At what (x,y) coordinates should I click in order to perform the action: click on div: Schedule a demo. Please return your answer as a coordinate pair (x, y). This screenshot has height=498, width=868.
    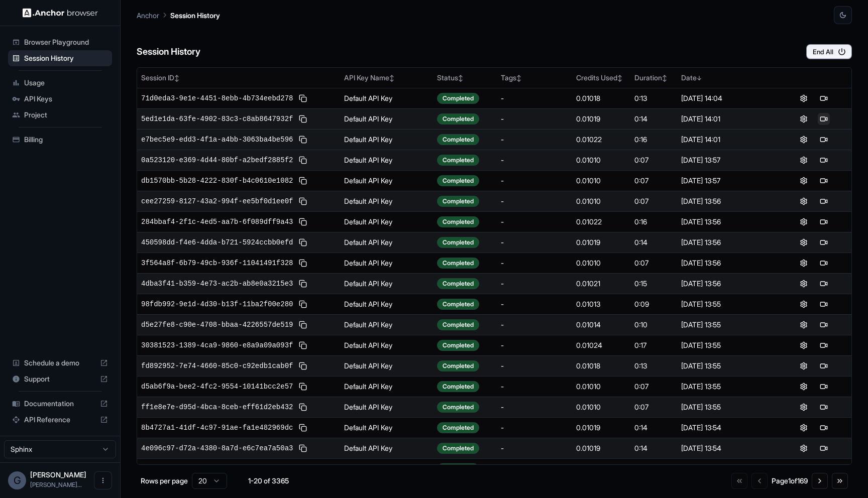
    Looking at the image, I should click on (60, 363).